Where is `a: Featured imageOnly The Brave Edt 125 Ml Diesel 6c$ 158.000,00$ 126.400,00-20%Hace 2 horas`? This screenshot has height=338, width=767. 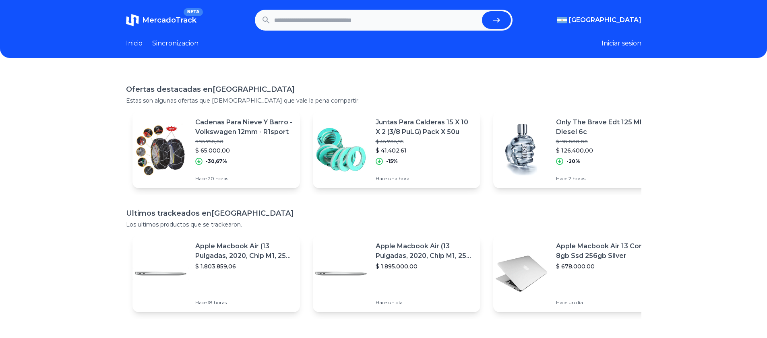
a: Featured imageOnly The Brave Edt 125 Ml Diesel 6c$ 158.000,00$ 126.400,00-20%Hace 2 horas is located at coordinates (577, 150).